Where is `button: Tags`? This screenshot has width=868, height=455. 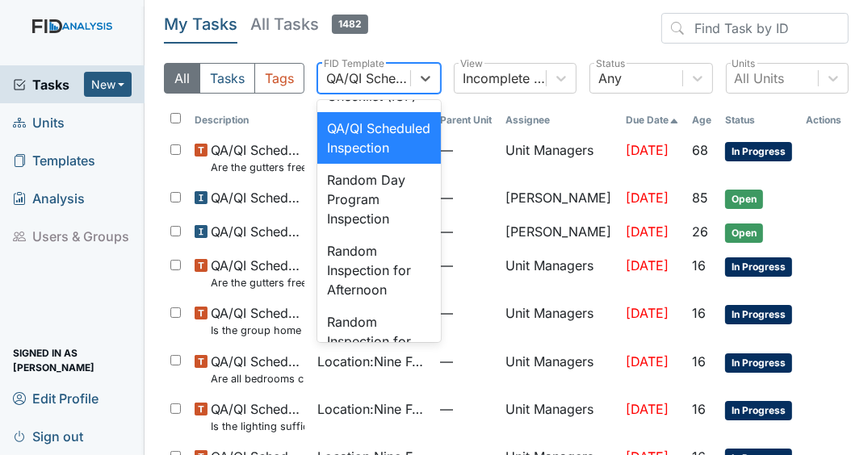
button: Tags is located at coordinates (279, 78).